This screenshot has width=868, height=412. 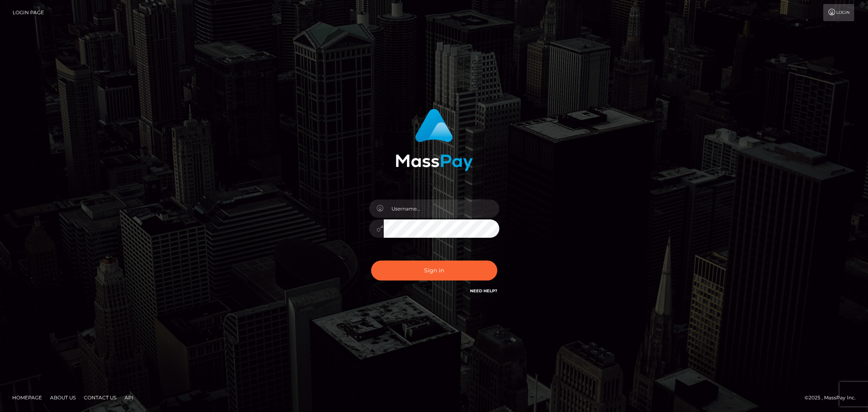 What do you see at coordinates (833, 398) in the screenshot?
I see `div: © 2025 , MassPay Inc.` at bounding box center [833, 398].